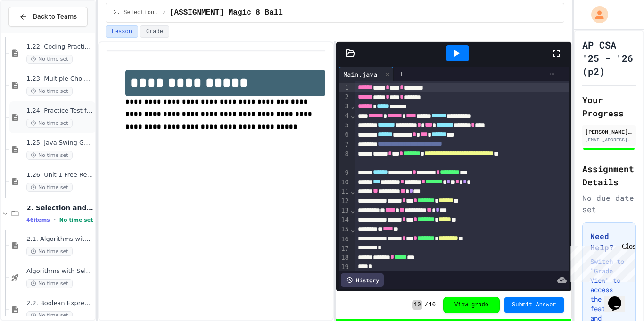 This screenshot has width=644, height=321. I want to click on span: Submit Answer, so click(534, 305).